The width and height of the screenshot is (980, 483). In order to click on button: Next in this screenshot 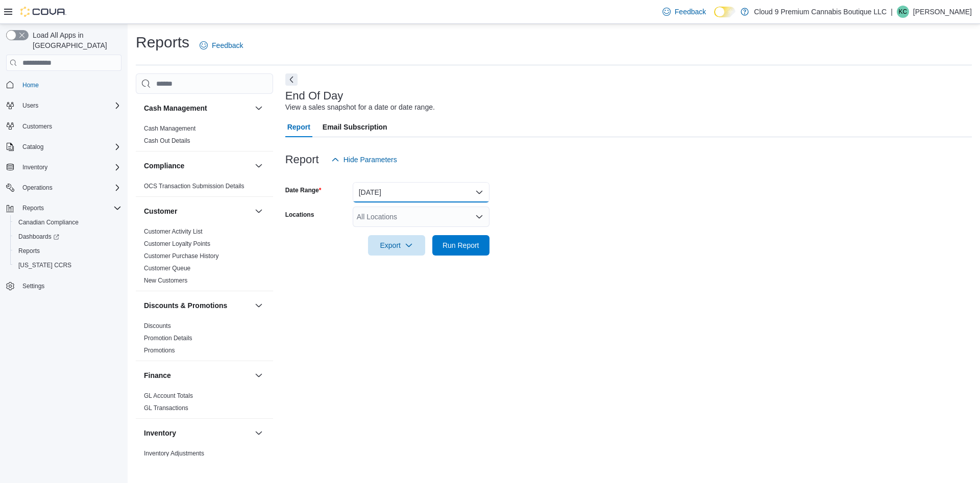, I will do `click(291, 79)`.